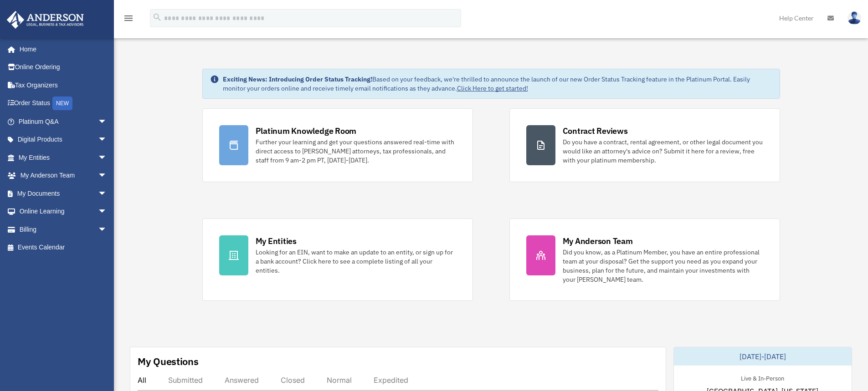 The image size is (868, 391). Describe the element at coordinates (63, 230) in the screenshot. I see `a: Billingarrow_drop_down` at that location.